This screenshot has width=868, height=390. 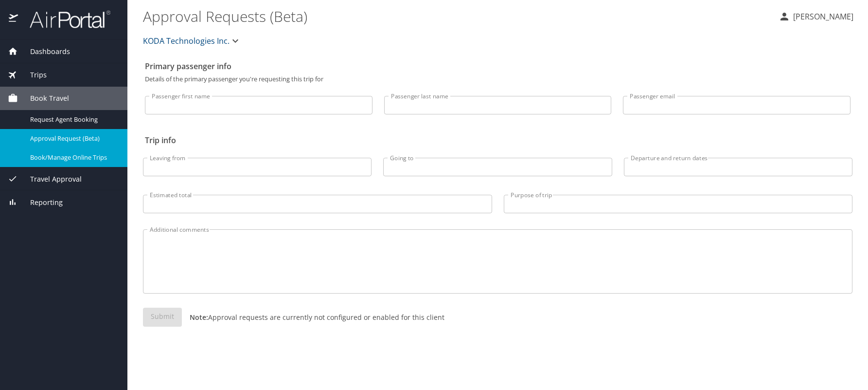 What do you see at coordinates (73, 138) in the screenshot?
I see `span: Approval Request (Beta)` at bounding box center [73, 138].